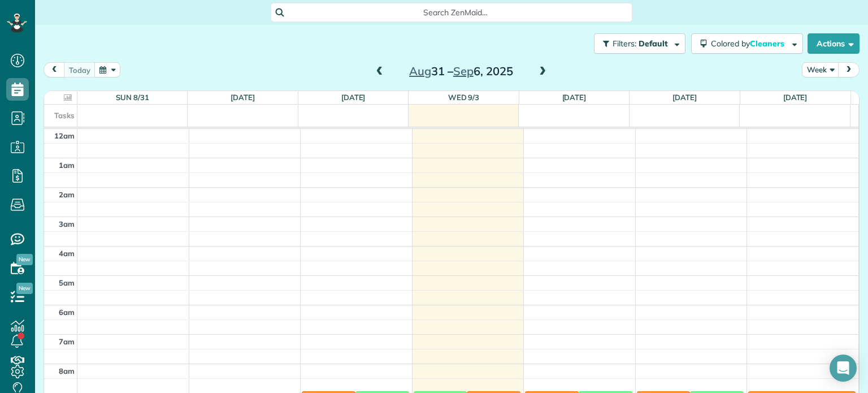  What do you see at coordinates (67, 195) in the screenshot?
I see `span: 2am` at bounding box center [67, 195].